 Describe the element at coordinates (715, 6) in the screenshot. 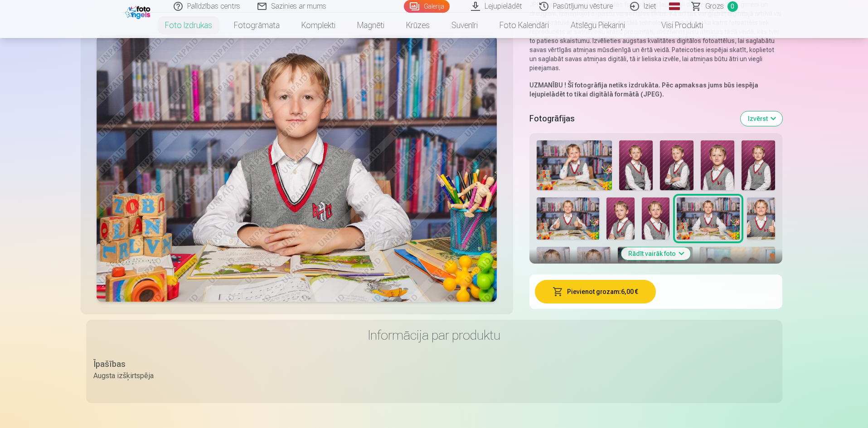

I see `span: Grozs` at that location.